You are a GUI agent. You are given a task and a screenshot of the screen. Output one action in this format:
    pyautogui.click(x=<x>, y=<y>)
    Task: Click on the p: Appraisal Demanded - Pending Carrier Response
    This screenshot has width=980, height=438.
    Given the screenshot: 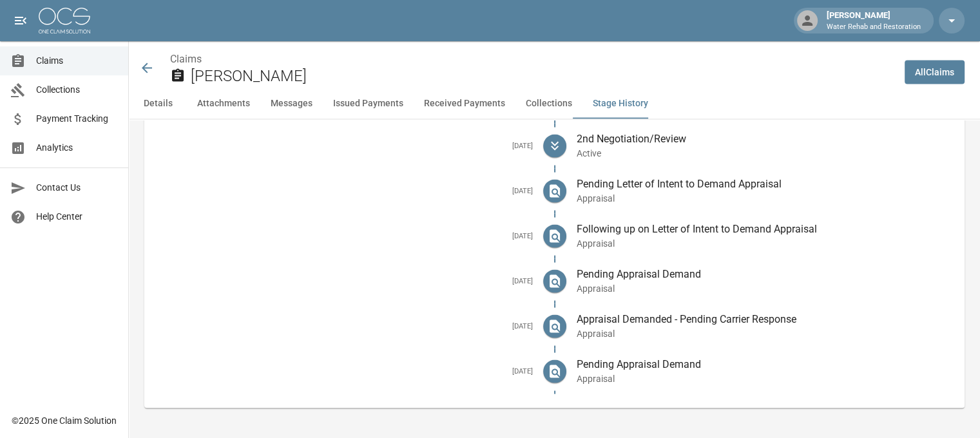 What is the action you would take?
    pyautogui.click(x=765, y=320)
    